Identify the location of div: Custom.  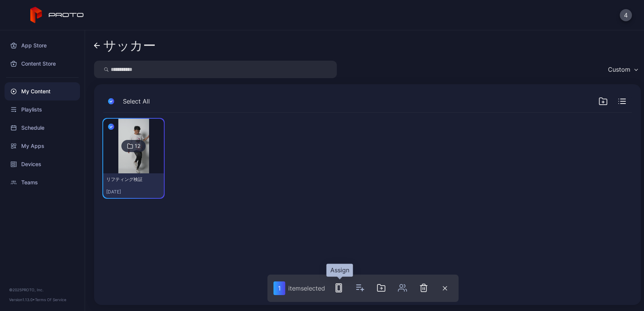
(619, 70).